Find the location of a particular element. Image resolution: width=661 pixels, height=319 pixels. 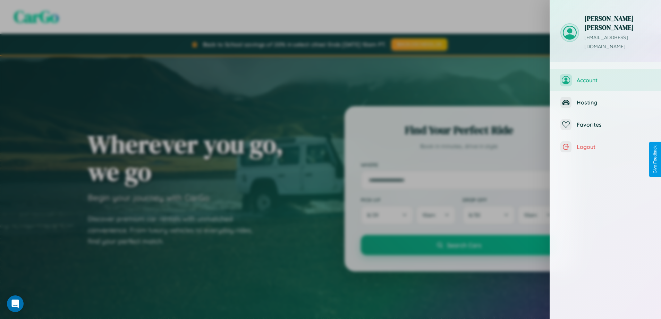

button: Favorites is located at coordinates (605, 125).